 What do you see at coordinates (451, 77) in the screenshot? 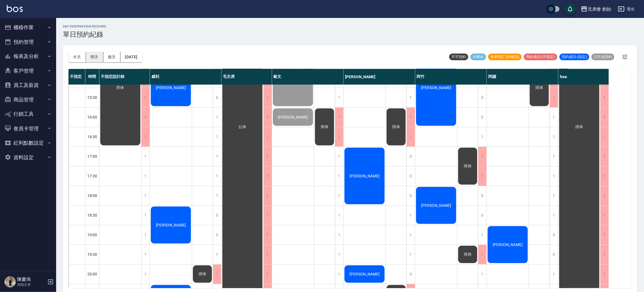
I see `div: 阿竹` at bounding box center [451, 77].